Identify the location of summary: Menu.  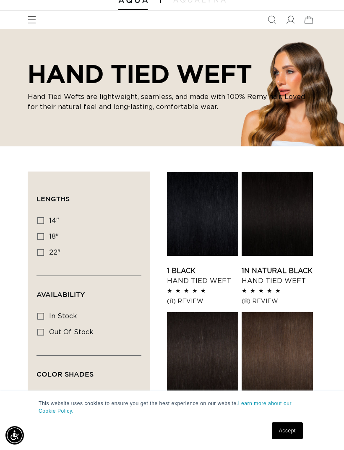
(32, 20).